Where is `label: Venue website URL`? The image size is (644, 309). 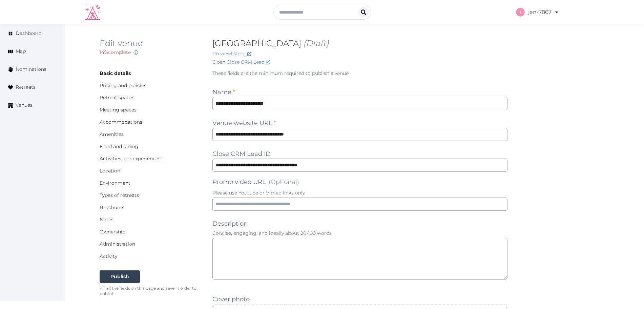
label: Venue website URL is located at coordinates (244, 123).